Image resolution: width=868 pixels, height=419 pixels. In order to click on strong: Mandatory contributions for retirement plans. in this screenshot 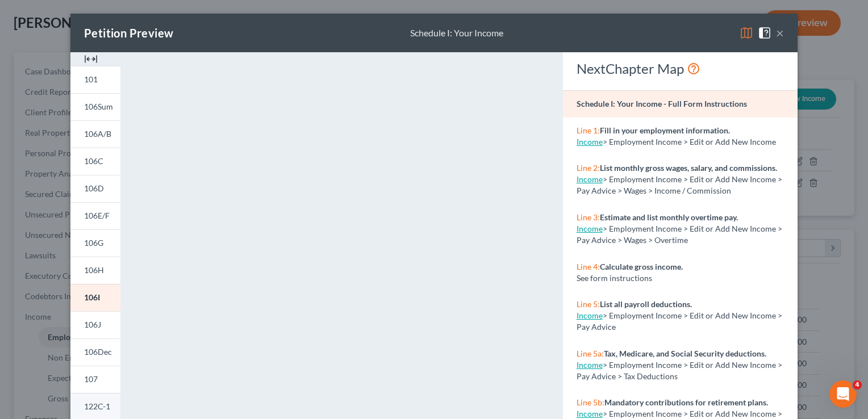, I will do `click(686, 402)`.